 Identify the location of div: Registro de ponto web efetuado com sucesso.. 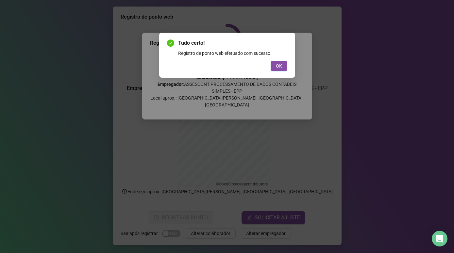
(233, 53).